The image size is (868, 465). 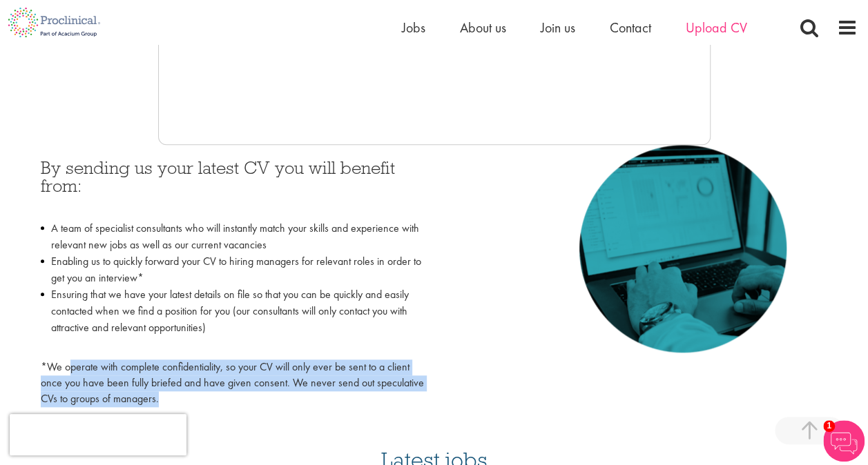 I want to click on p: *We operate with complete confidentiality, so your CV will only ever be sent to a client once you..., so click(x=232, y=383).